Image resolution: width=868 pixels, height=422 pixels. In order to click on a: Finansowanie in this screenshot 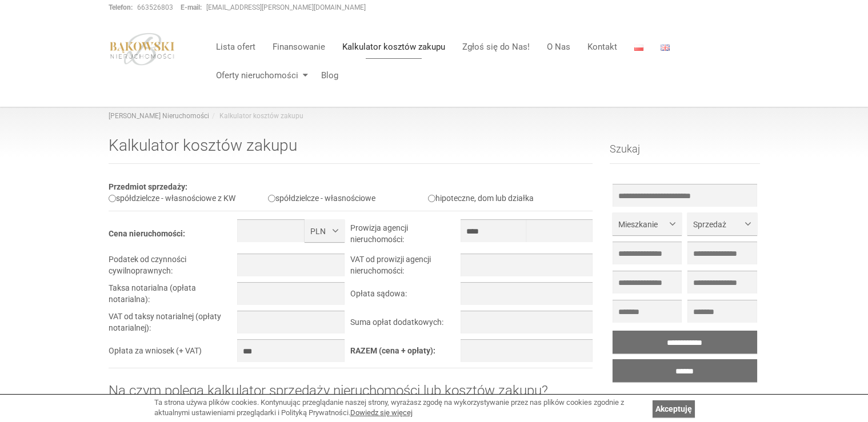, I will do `click(299, 47)`.